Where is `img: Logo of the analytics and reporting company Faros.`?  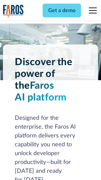
img: Logo of the analytics and reporting company Faros. is located at coordinates (13, 11).